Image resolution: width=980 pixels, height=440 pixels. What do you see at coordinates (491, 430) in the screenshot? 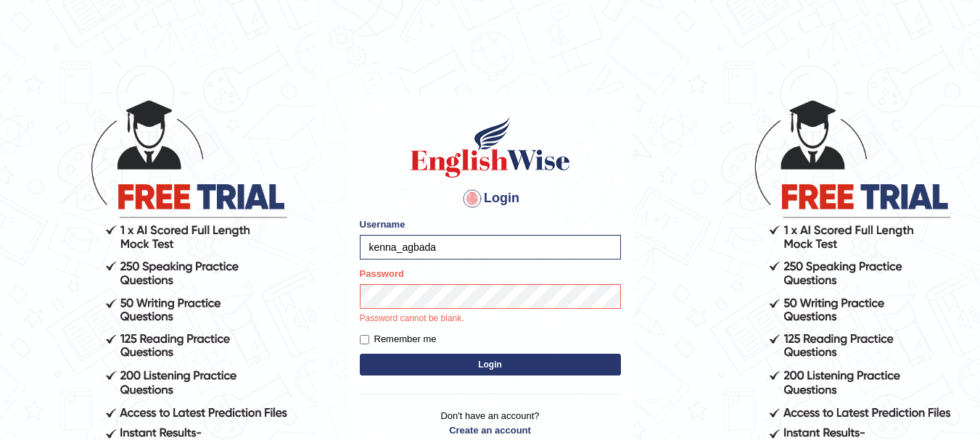
I see `a: Create an account` at bounding box center [491, 430].